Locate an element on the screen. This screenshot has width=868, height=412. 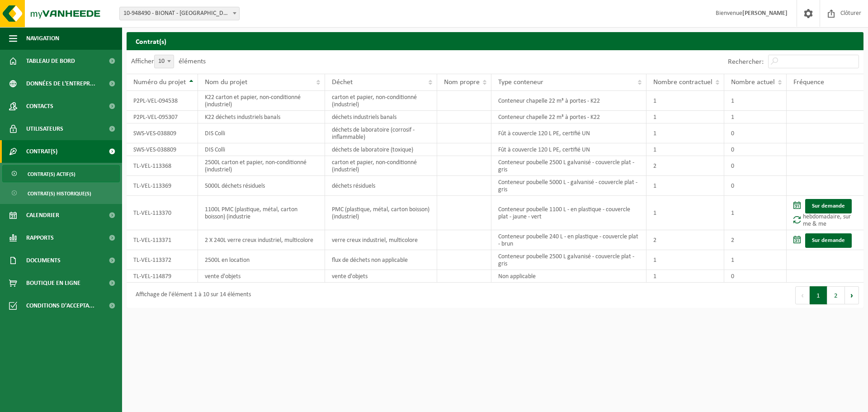
td: 2 X 240L verre creux industriel, multicolore is located at coordinates (262, 240).